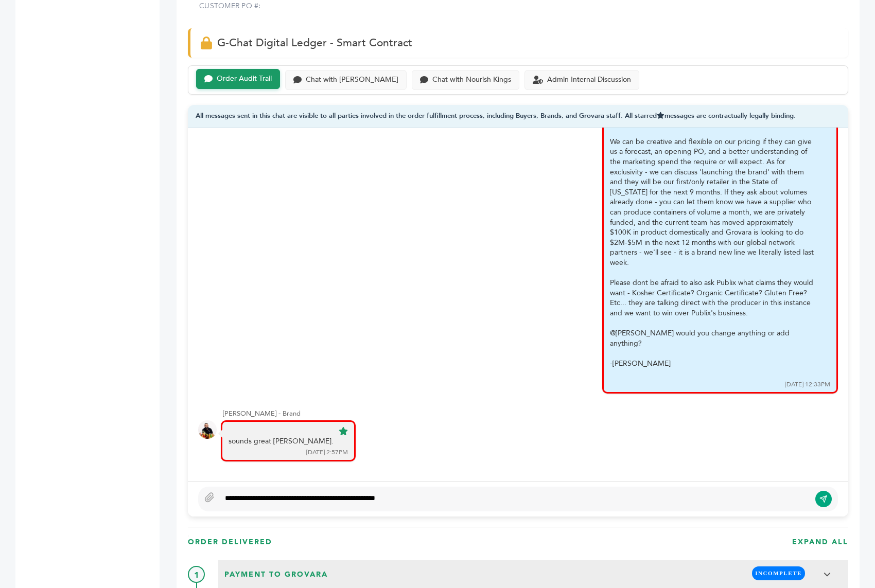 The image size is (875, 588). Describe the element at coordinates (820, 542) in the screenshot. I see `h3: EXPAND ALL` at that location.